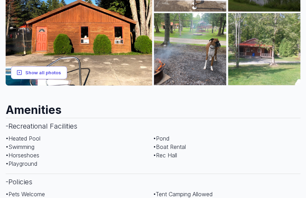 Image resolution: width=306 pixels, height=198 pixels. I want to click on img: AAcXr8oDE2ftUMa-bZENC7bDJ0T1caggLovZI_7CUGP20njv--R23QM4xRE3DbKxSYk8Lkv0ky7XG14kM7jWcvd_fbQgucazx..., so click(190, 49).